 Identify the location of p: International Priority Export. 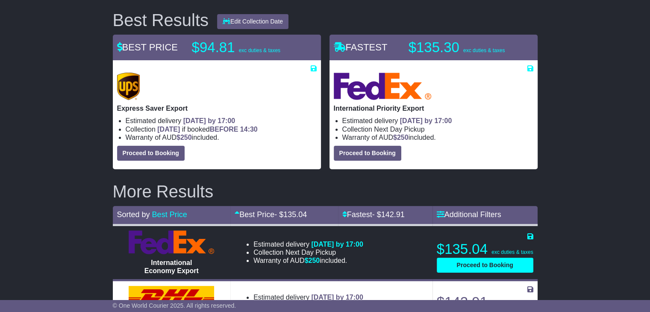
(433, 108).